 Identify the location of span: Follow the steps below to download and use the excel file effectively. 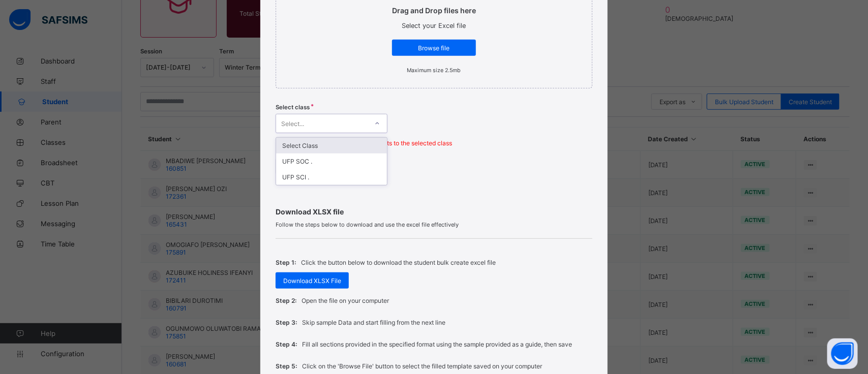
(434, 225).